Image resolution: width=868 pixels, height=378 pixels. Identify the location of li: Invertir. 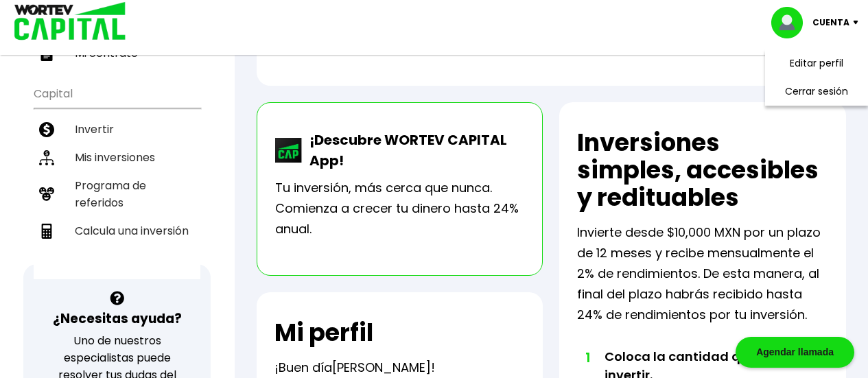
(116, 129).